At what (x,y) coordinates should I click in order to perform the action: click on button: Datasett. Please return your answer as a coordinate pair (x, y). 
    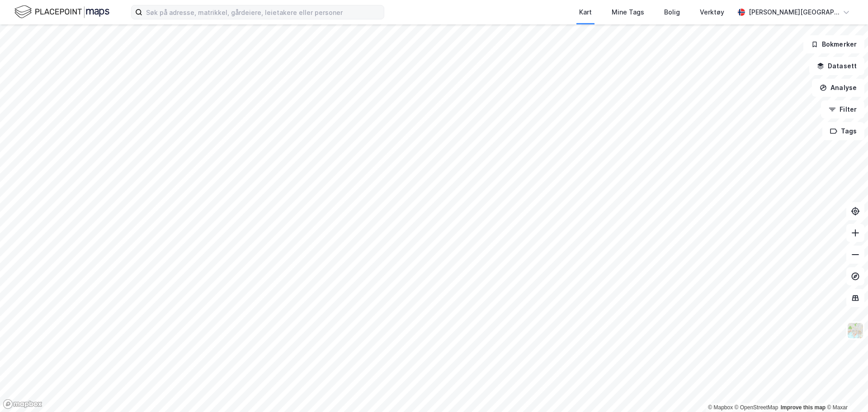
    Looking at the image, I should click on (837, 66).